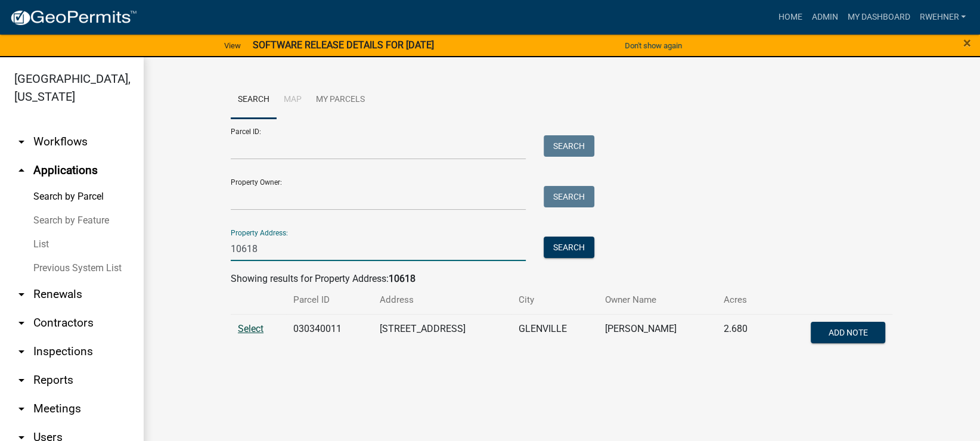 Image resolution: width=980 pixels, height=441 pixels. Describe the element at coordinates (966, 43) in the screenshot. I see `button: Close` at that location.